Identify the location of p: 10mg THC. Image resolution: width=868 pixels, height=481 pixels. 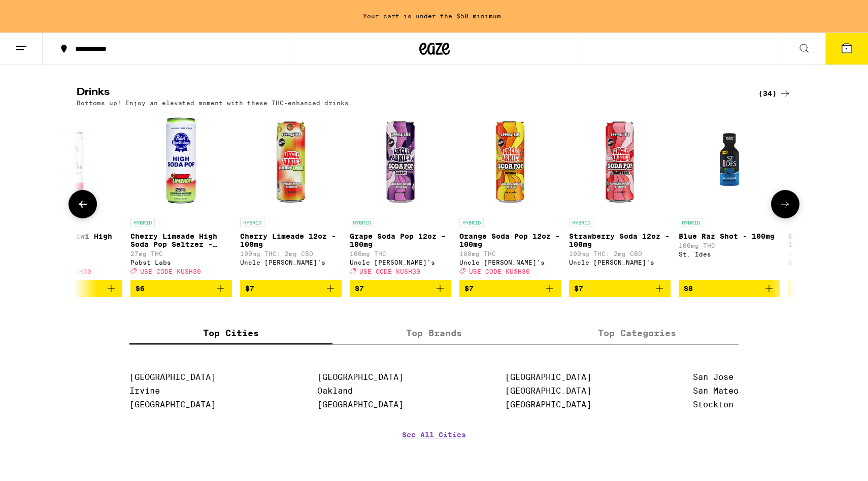
(72, 253).